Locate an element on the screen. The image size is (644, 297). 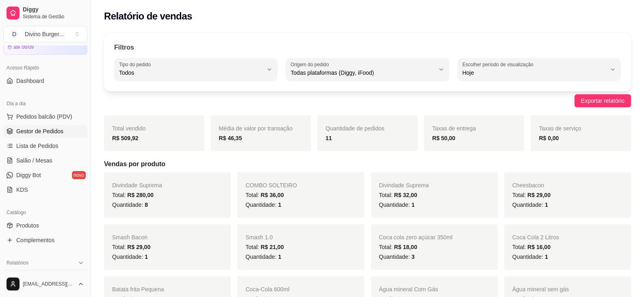
span: Hoje is located at coordinates (534, 72).